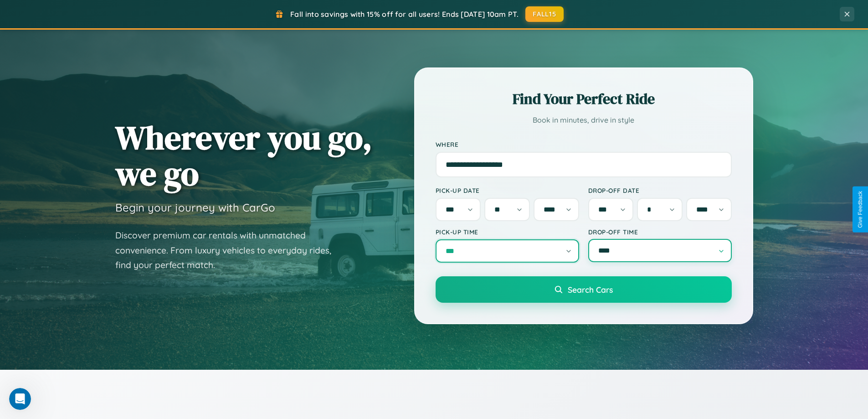  What do you see at coordinates (583, 99) in the screenshot?
I see `h2: Find Your Perfect Ride` at bounding box center [583, 99].